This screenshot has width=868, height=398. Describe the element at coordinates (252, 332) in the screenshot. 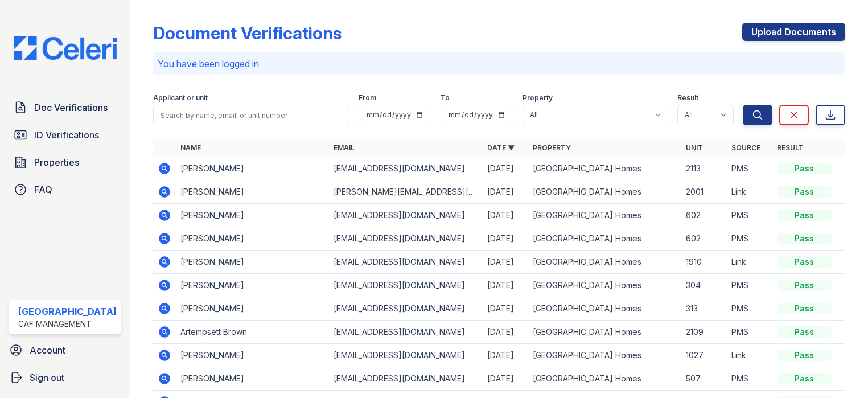

I see `td: Artempsett Brown` at that location.